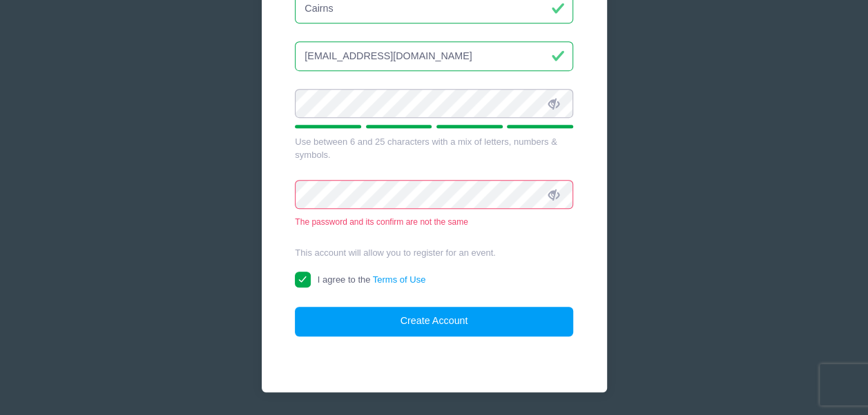 This screenshot has width=868, height=415. Describe the element at coordinates (434, 322) in the screenshot. I see `button: Create Account` at that location.